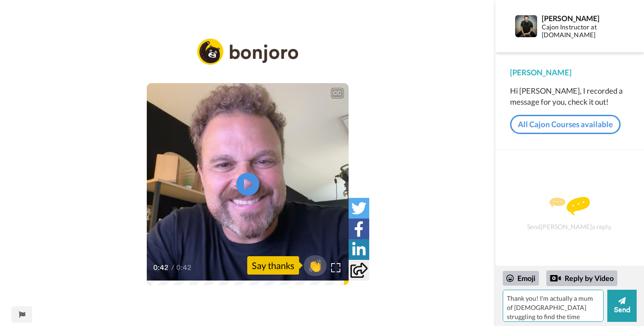 The width and height of the screenshot is (644, 326). I want to click on div: Say thanks, so click(273, 265).